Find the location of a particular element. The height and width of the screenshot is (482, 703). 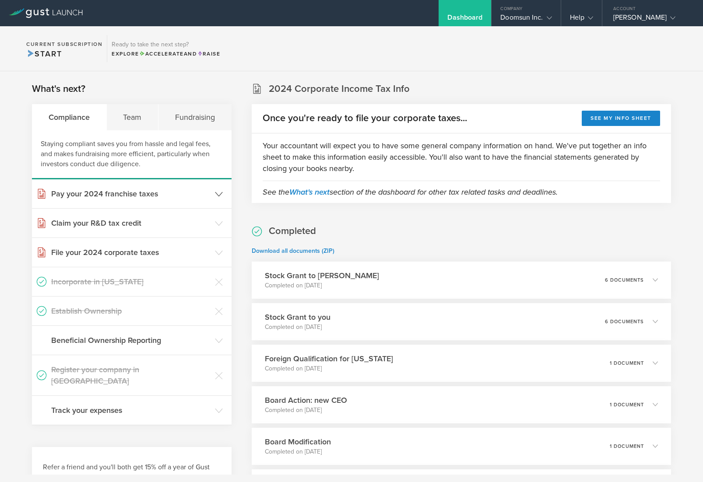

h3: Pay your 2024 franchise taxes is located at coordinates (131, 194).